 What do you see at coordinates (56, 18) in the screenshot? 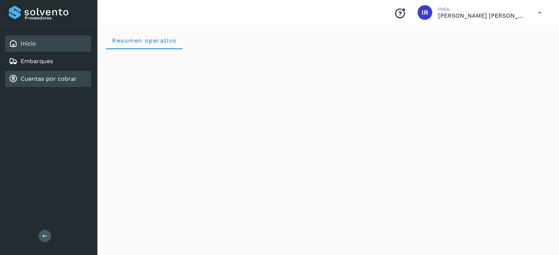
I see `p: Proveedores` at bounding box center [56, 18].